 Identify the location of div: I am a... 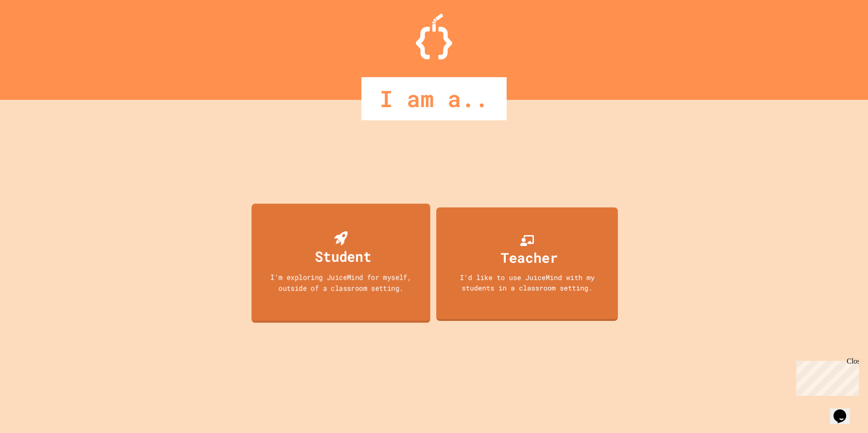
(434, 98).